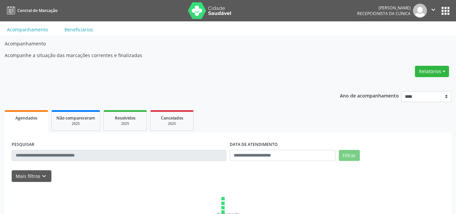  What do you see at coordinates (26, 118) in the screenshot?
I see `span: Agendados` at bounding box center [26, 118].